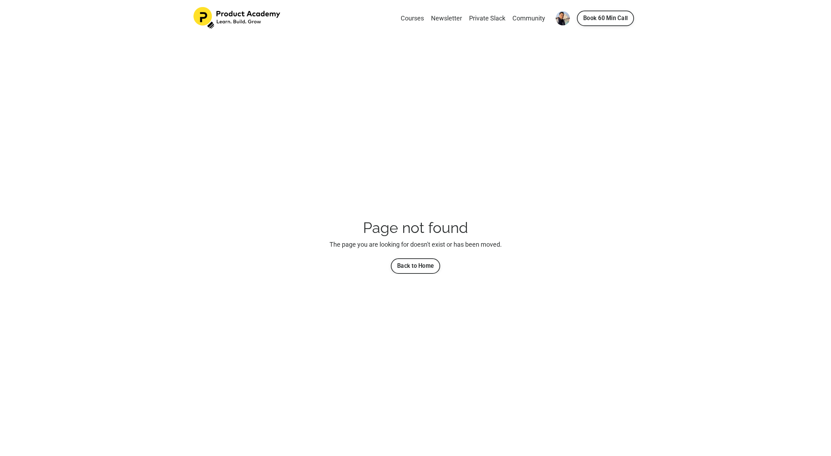 The width and height of the screenshot is (831, 456). Describe the element at coordinates (529, 18) in the screenshot. I see `a: Community` at that location.